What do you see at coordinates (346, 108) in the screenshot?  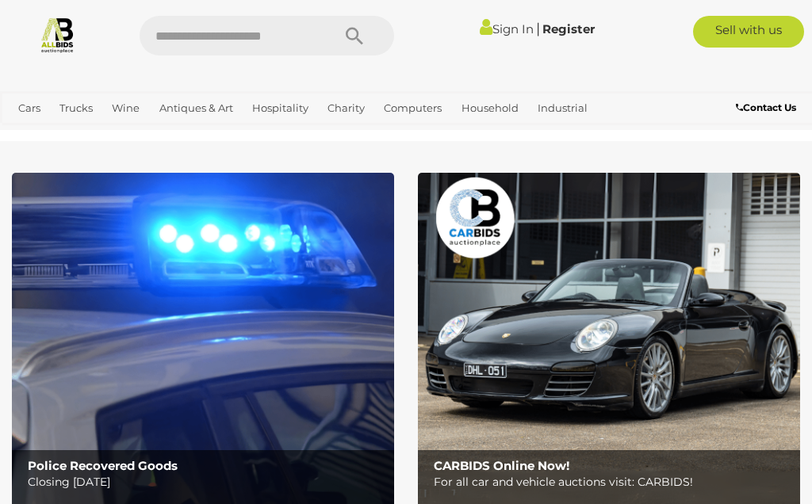 I see `a: Charity` at bounding box center [346, 108].